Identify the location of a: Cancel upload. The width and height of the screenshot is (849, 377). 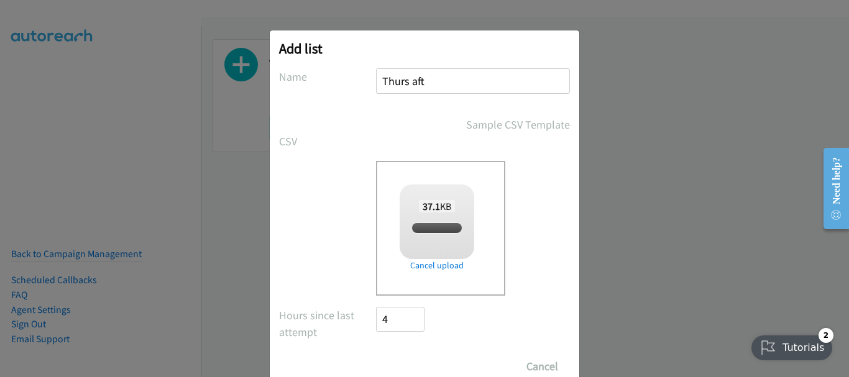
(437, 265).